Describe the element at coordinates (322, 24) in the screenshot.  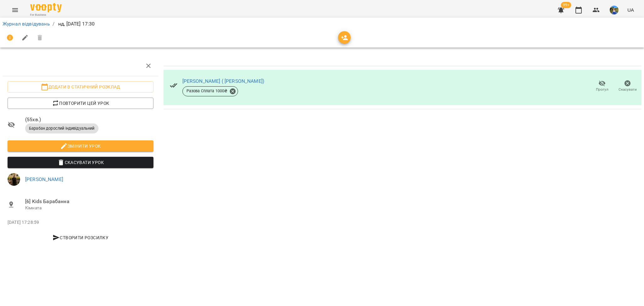
I see `nav: breadcrumb` at that location.